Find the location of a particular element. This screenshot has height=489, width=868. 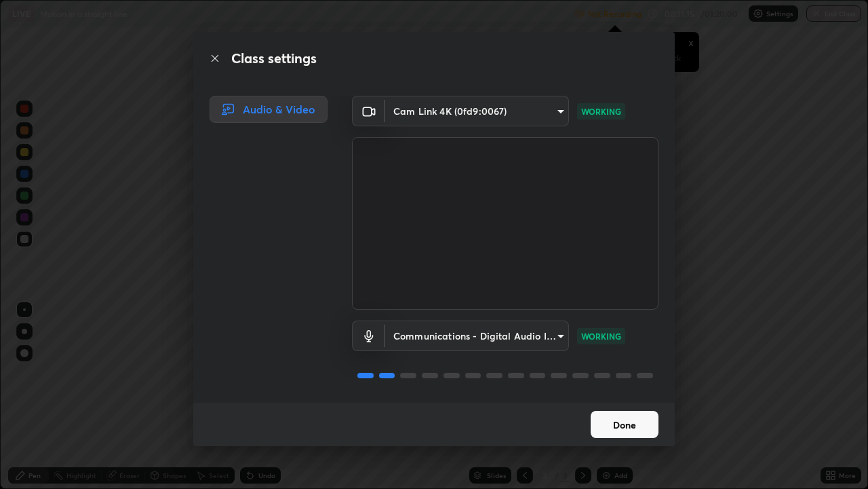

div: Audio & Video is located at coordinates (268, 109).